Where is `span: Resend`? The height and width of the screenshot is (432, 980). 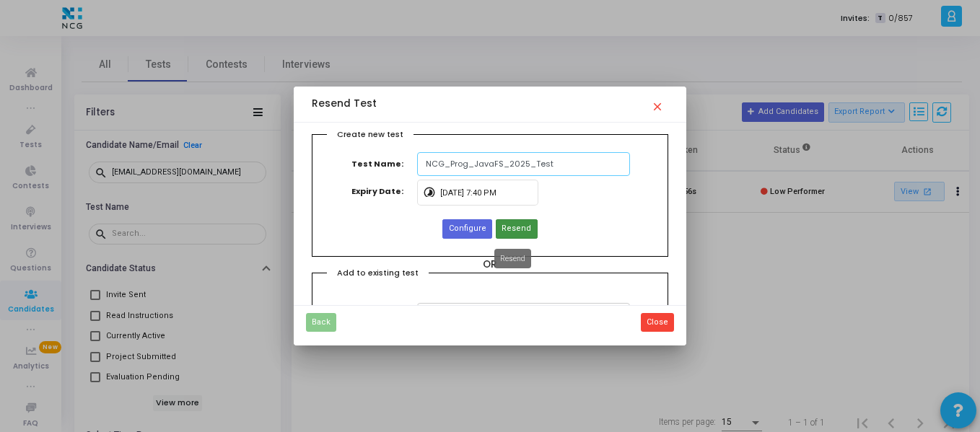 span: Resend is located at coordinates (516, 229).